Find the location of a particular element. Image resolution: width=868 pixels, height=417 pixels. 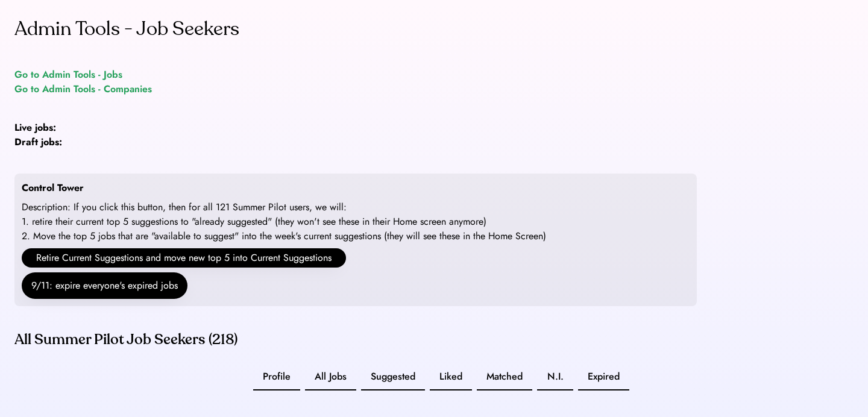

button: Matched is located at coordinates (504, 377).